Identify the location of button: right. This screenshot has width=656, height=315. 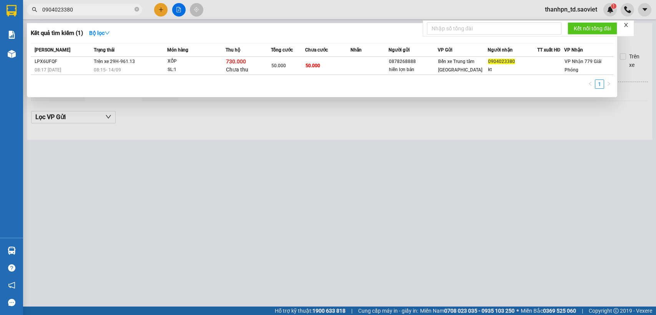
(609, 84).